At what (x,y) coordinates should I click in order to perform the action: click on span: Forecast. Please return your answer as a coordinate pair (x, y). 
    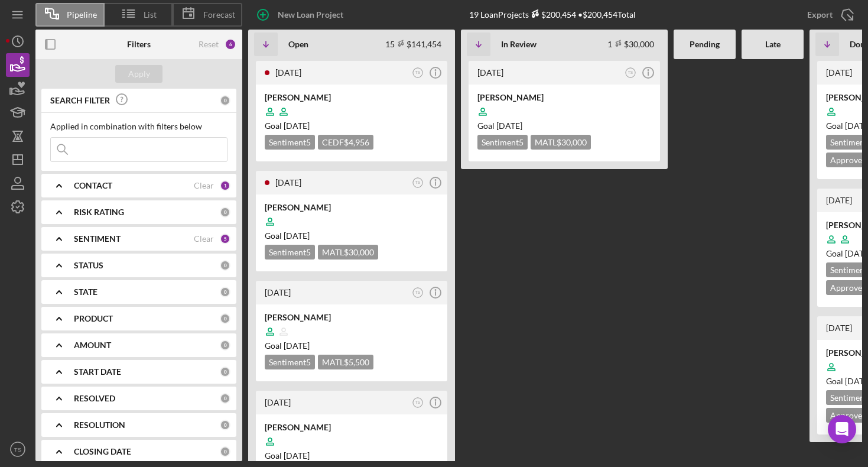
    Looking at the image, I should click on (219, 15).